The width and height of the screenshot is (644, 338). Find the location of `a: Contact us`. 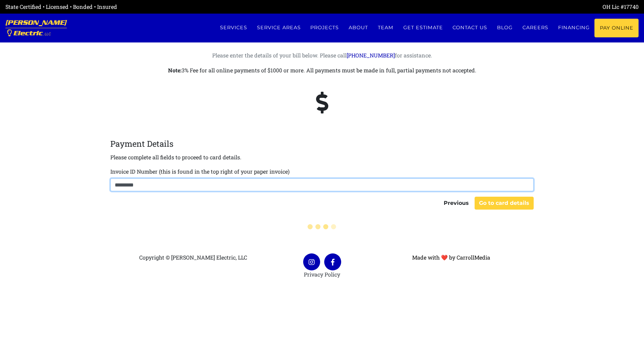

a: Contact us is located at coordinates (470, 28).